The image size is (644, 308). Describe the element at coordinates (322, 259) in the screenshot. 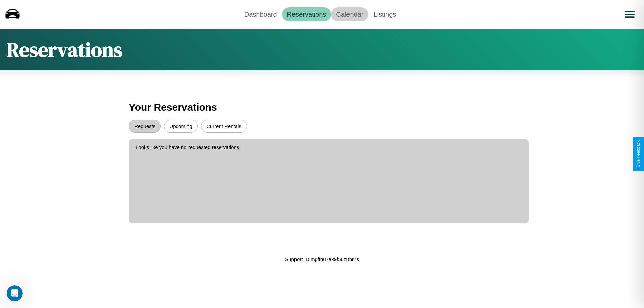

I see `p: Support ID: mgffnu7ax9f5uz8br7s` at that location.